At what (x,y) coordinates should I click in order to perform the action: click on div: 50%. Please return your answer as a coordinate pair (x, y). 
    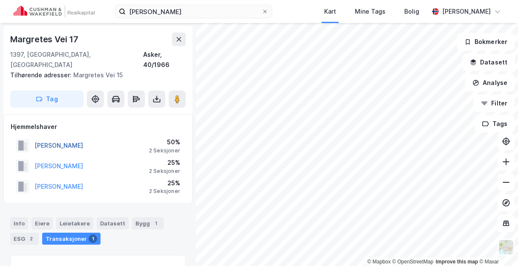
    Looking at the image, I should click on (165, 142).